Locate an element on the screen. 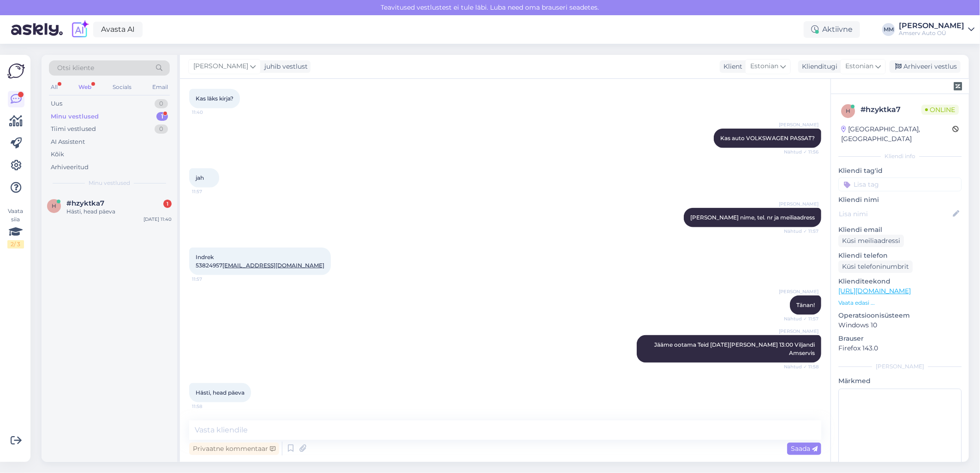 This screenshot has width=980, height=473. p: Firefox 143.0 is located at coordinates (899, 348).